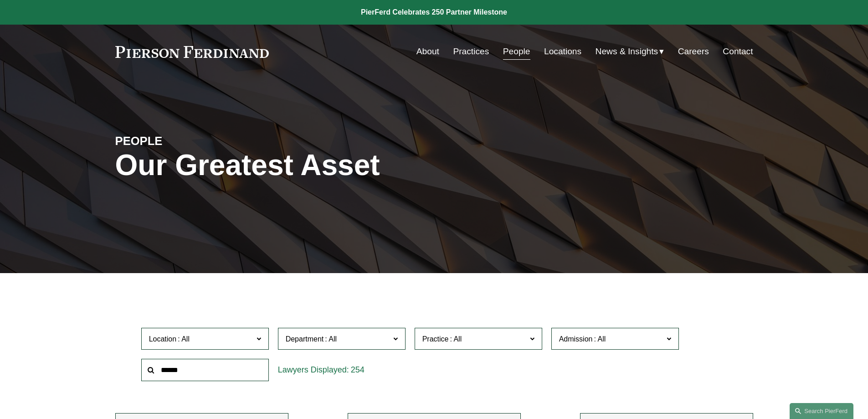 This screenshot has width=868, height=419. Describe the element at coordinates (163, 338) in the screenshot. I see `span: Location` at that location.